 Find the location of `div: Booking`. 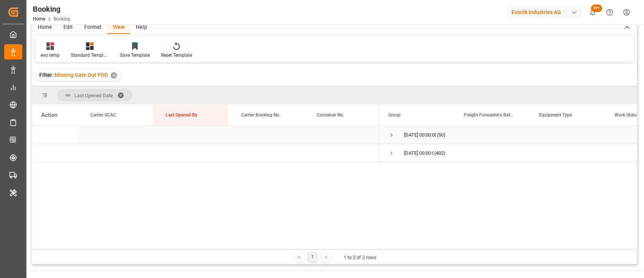

div: Booking is located at coordinates (51, 9).